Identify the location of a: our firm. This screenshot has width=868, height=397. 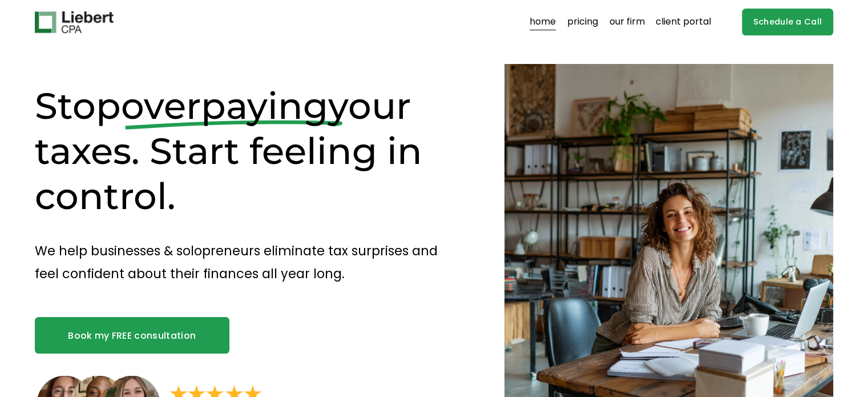
(627, 22).